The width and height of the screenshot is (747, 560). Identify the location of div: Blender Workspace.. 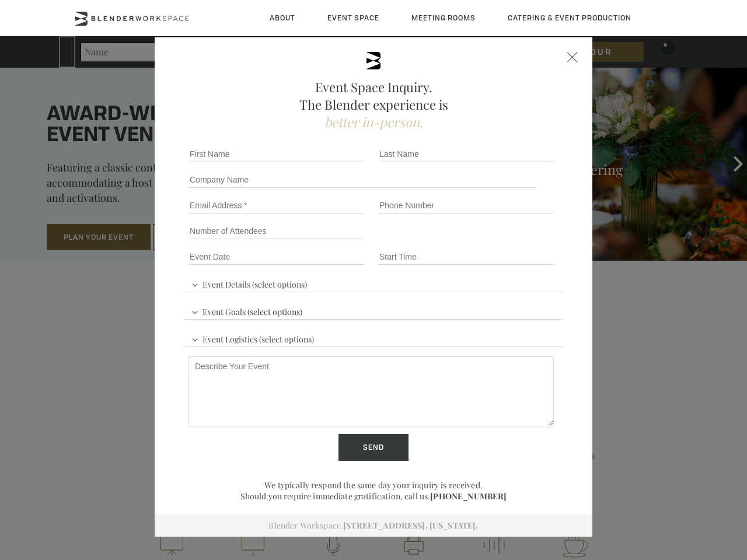
(374, 526).